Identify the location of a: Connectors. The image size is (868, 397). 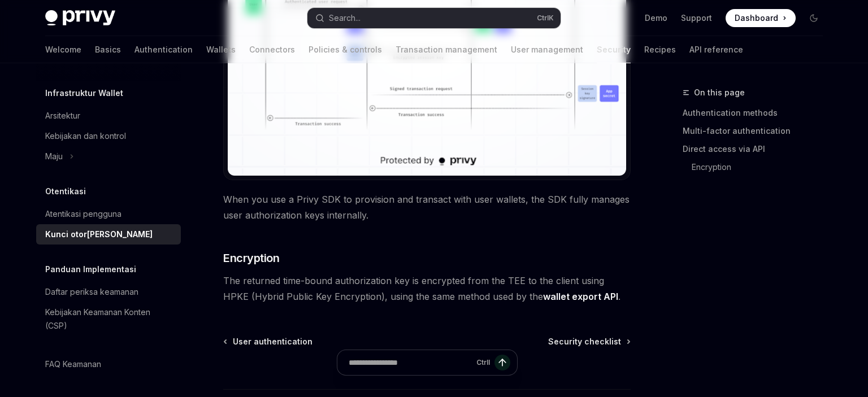
(272, 50).